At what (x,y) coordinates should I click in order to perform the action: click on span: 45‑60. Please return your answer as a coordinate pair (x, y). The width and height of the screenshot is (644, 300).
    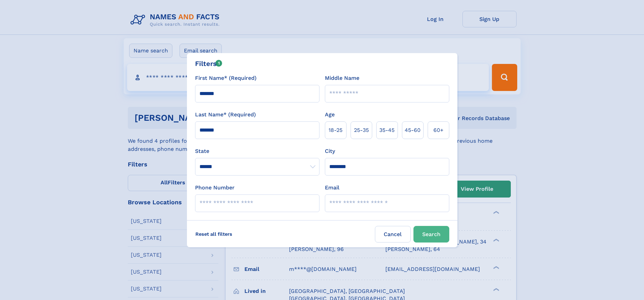
    Looking at the image, I should click on (412, 130).